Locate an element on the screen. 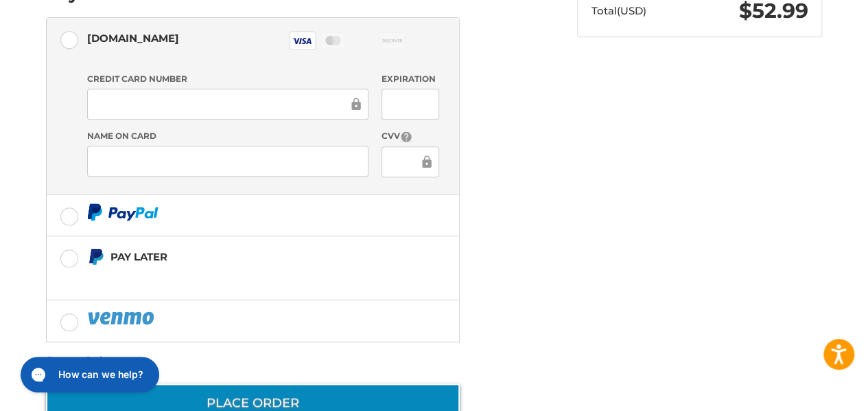 Image resolution: width=868 pixels, height=411 pixels. label: Credit Card Number is located at coordinates (227, 79).